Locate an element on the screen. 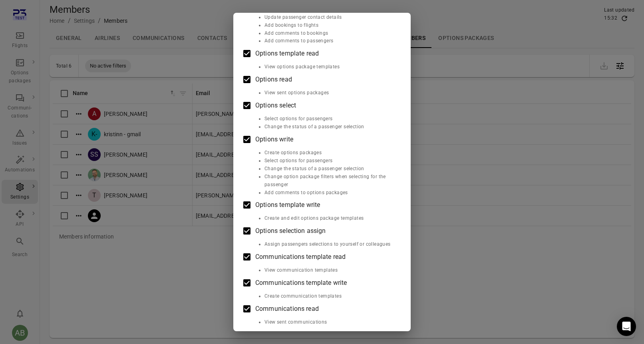  li: Add bookings to flights is located at coordinates (329, 26).